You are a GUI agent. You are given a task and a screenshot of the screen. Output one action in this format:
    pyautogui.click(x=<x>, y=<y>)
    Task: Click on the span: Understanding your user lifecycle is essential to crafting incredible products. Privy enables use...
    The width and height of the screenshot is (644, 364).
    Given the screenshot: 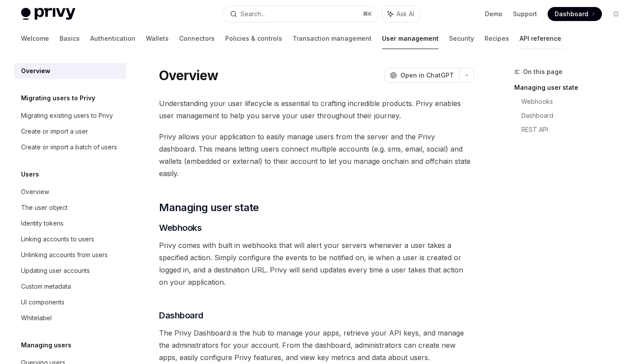 What is the action you would take?
    pyautogui.click(x=316, y=110)
    